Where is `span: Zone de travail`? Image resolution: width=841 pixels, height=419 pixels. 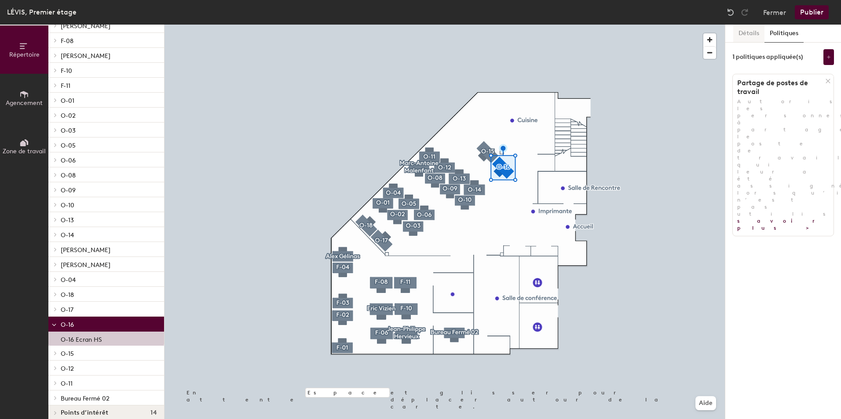 span: Zone de travail is located at coordinates (24, 151).